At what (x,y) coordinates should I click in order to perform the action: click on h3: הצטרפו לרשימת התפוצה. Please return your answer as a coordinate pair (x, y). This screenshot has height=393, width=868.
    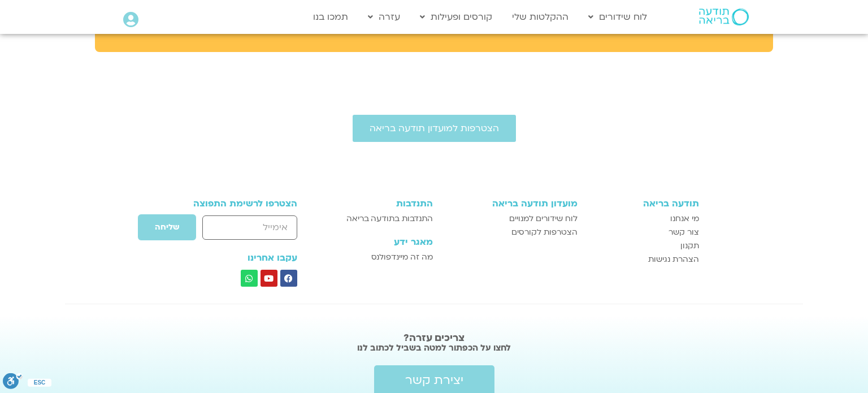
    Looking at the image, I should click on (232, 204).